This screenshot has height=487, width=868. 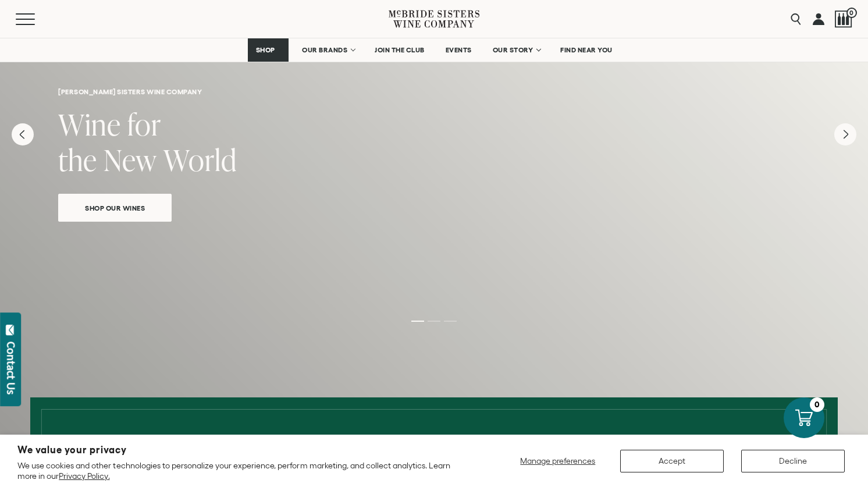 What do you see at coordinates (244, 449) in the screenshot?
I see `h2: We value your privacy` at bounding box center [244, 449].